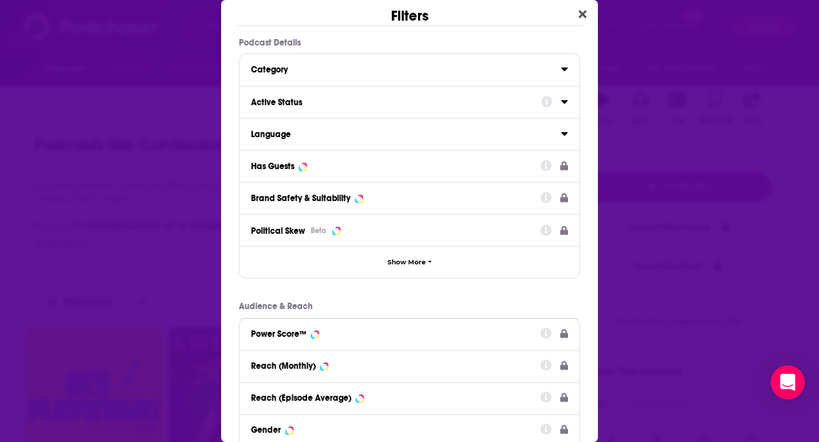  I want to click on button: Show More, so click(409, 261).